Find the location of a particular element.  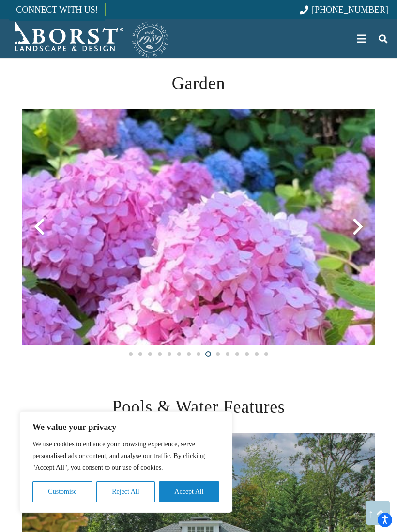

button: Accept All is located at coordinates (188, 492).